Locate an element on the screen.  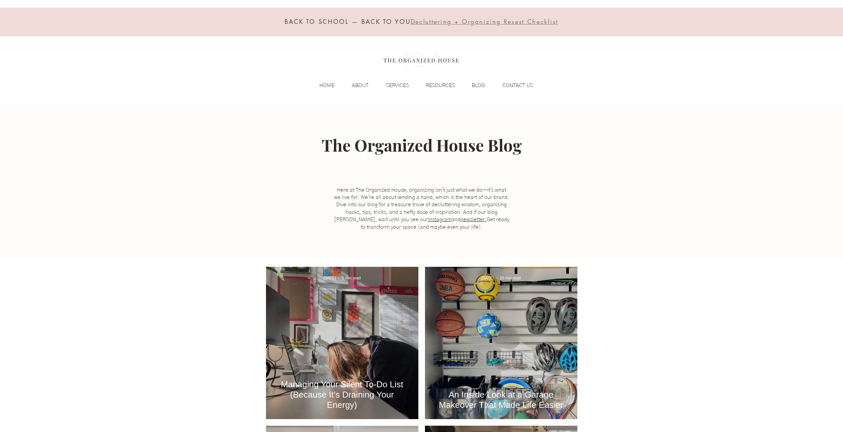
h2: An Inside Look at a Garage Makeover That Made Life Easier is located at coordinates (501, 400).